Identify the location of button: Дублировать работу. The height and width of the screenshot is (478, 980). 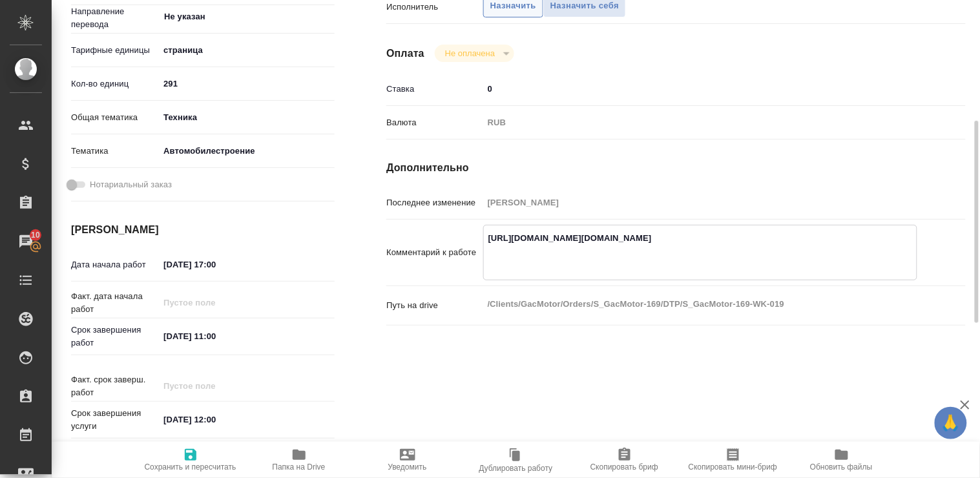
(516, 460).